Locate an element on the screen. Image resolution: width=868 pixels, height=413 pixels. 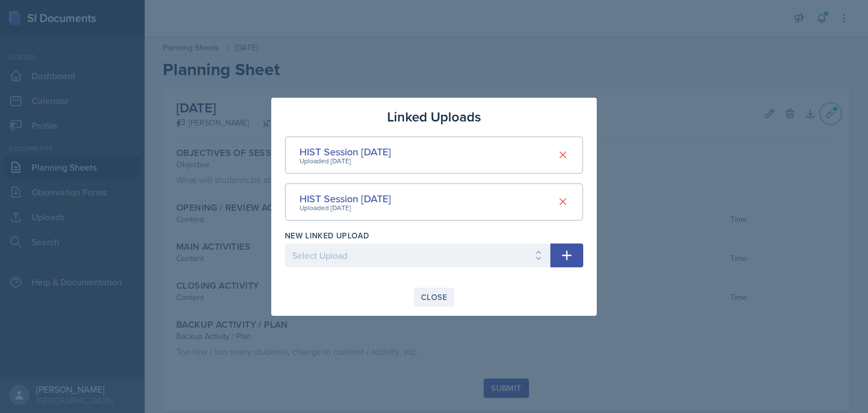
div: Close is located at coordinates (434, 297).